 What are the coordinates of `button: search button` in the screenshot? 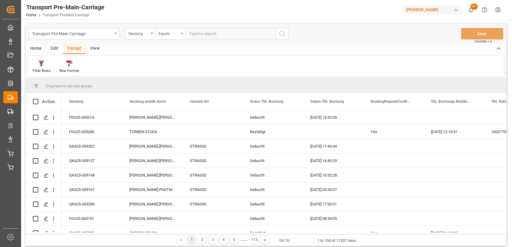 It's located at (282, 34).